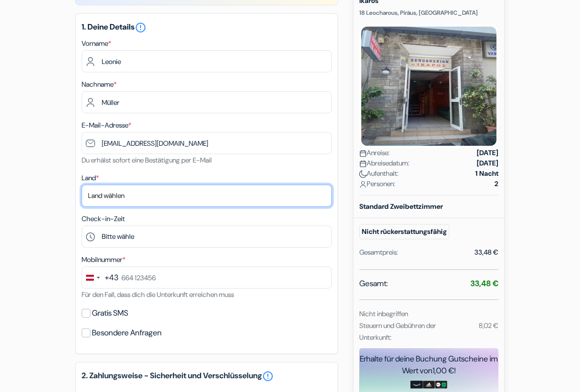 The height and width of the screenshot is (392, 580). What do you see at coordinates (444, 370) in the screenshot?
I see `span: 1,00 €` at bounding box center [444, 370].